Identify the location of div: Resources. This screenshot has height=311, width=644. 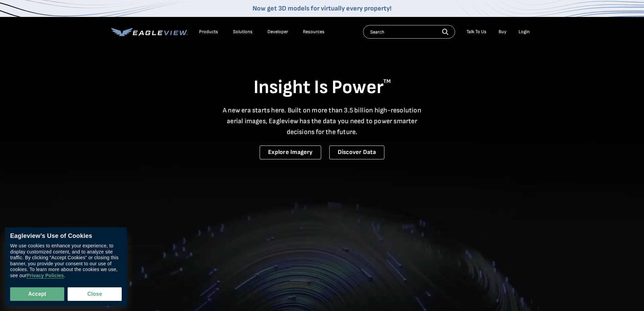
(313, 32).